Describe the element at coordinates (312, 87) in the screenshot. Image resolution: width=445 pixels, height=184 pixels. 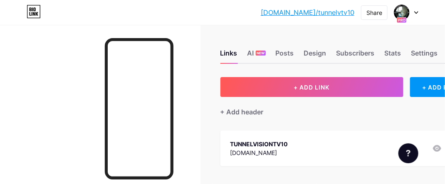
I see `span: + ADD LINK` at that location.